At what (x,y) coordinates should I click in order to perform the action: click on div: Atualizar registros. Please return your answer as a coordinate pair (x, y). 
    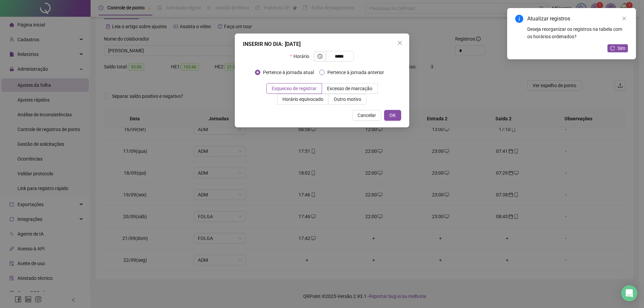
    Looking at the image, I should click on (577, 19).